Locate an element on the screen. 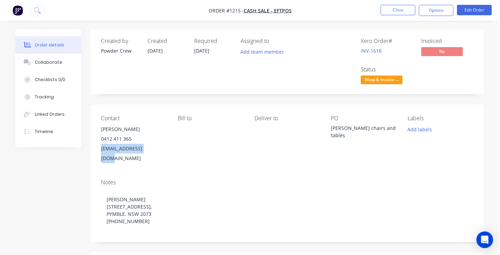  div: Collaborate is located at coordinates (48, 62).